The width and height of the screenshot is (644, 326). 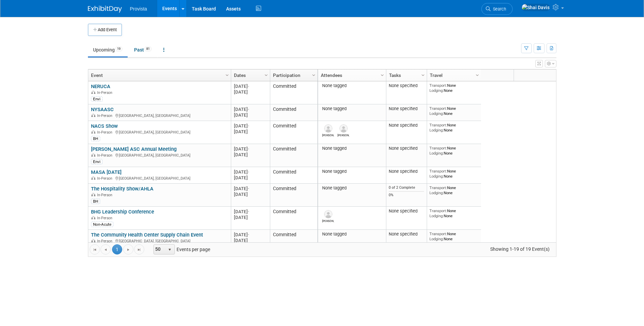 I want to click on span: 1, so click(x=117, y=249).